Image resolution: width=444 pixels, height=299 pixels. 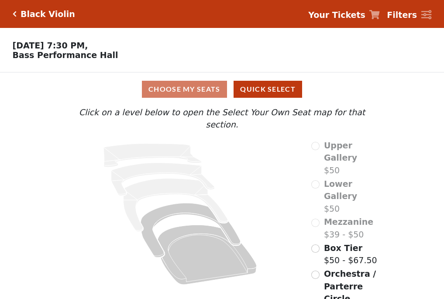 I want to click on a: Filters, so click(x=409, y=15).